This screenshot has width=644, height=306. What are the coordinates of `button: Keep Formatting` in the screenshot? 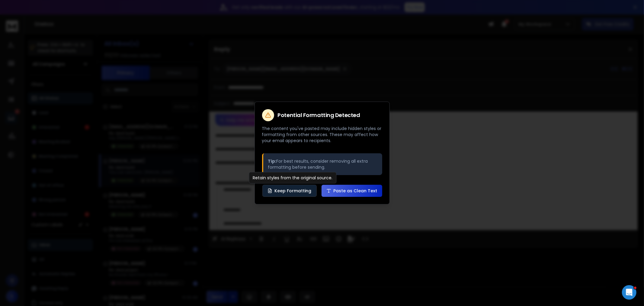 It's located at (289, 191).